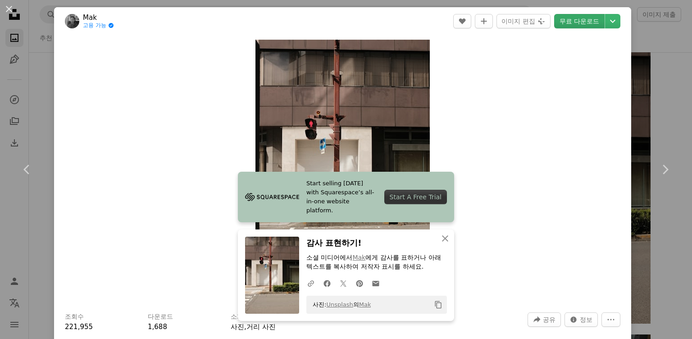 The height and width of the screenshot is (339, 692). I want to click on a: Unsplash, so click(339, 304).